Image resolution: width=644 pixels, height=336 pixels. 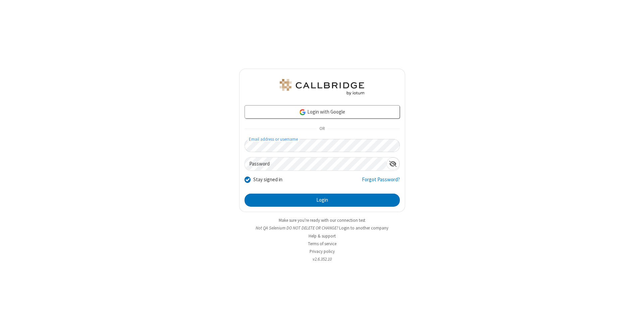 I want to click on input: Password, so click(x=315, y=164).